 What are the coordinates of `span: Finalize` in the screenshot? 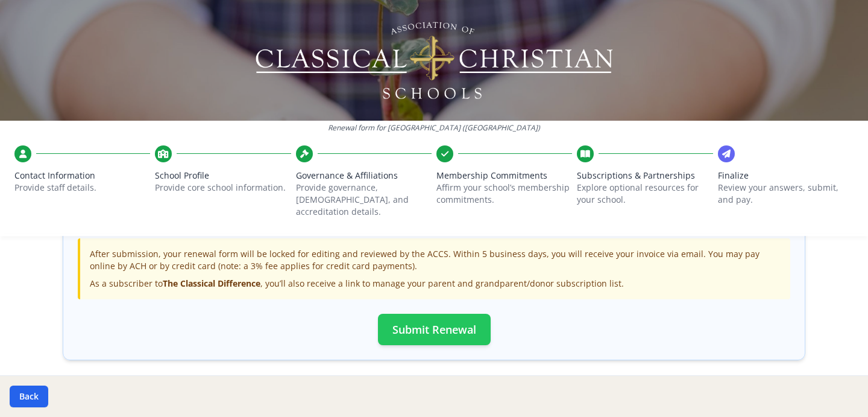 It's located at (786, 176).